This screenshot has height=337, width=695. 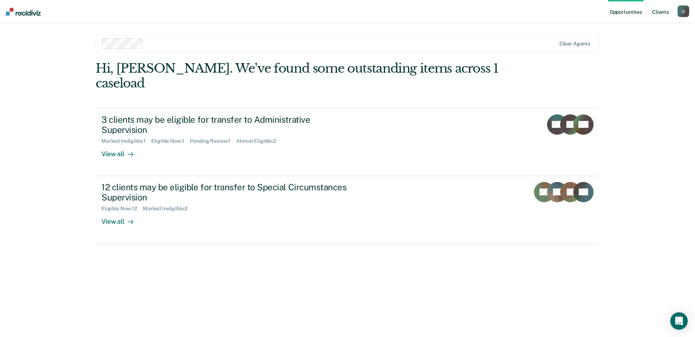 What do you see at coordinates (575, 44) in the screenshot?
I see `div: Clear agents` at bounding box center [575, 44].